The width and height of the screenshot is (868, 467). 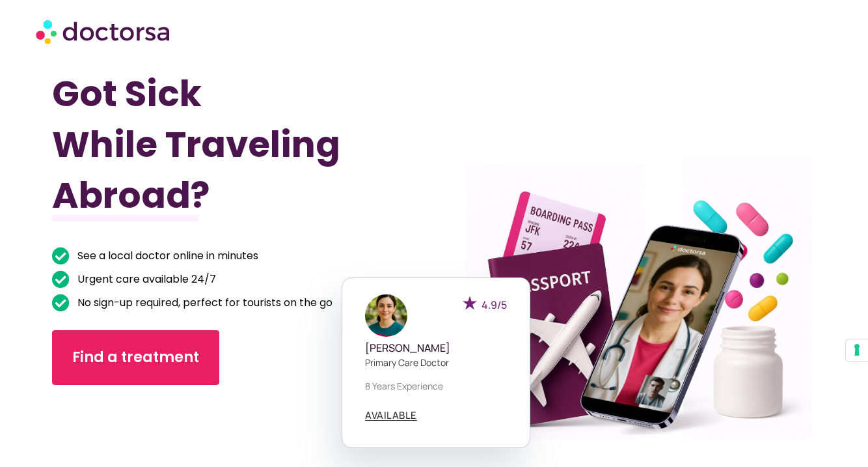 What do you see at coordinates (136, 358) in the screenshot?
I see `span: Find a treatment` at bounding box center [136, 358].